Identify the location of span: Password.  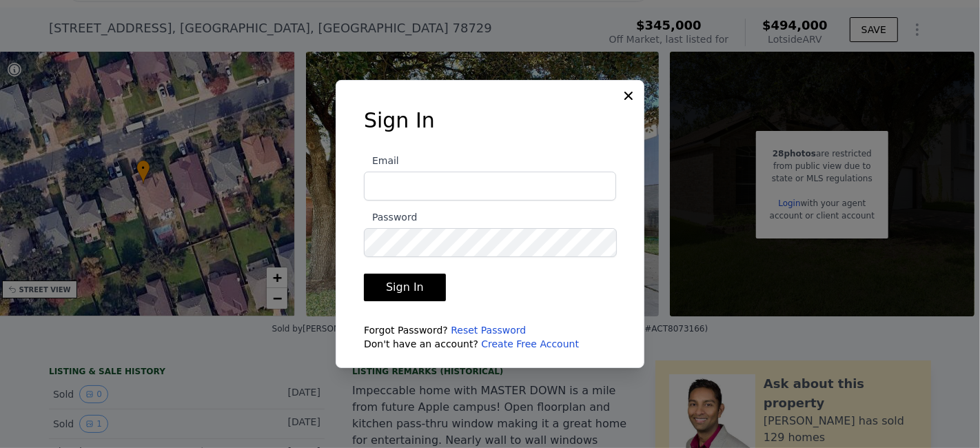
(390, 217).